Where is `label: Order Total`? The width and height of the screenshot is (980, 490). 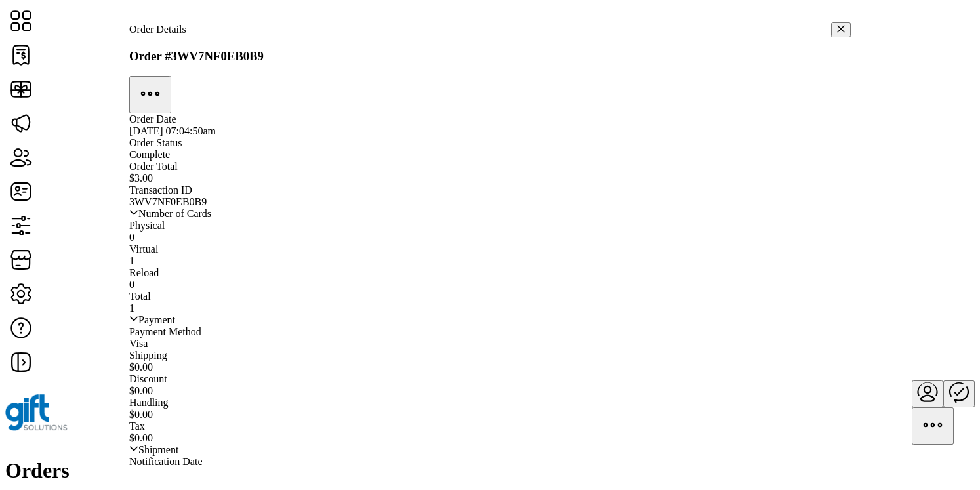 label: Order Total is located at coordinates (153, 165).